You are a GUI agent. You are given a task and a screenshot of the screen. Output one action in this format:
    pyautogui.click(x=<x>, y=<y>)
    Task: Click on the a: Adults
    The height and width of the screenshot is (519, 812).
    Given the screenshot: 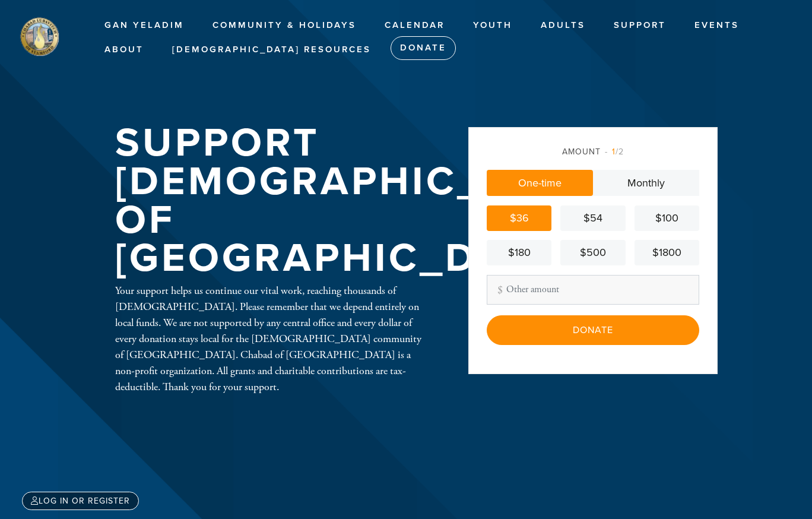 What is the action you would take?
    pyautogui.click(x=563, y=25)
    